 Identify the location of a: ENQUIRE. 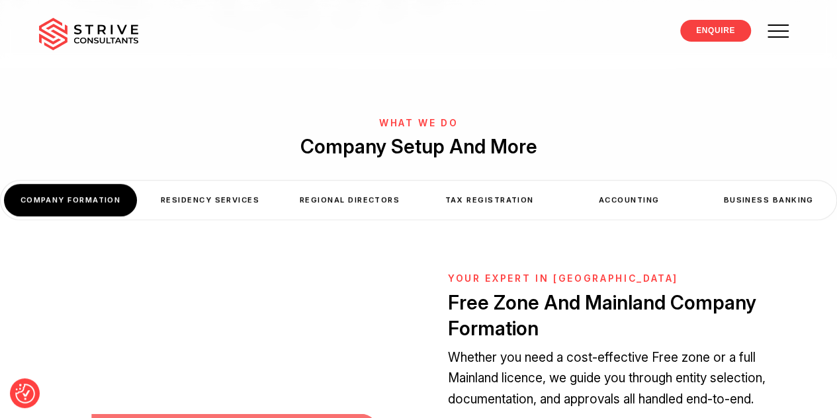
(715, 30).